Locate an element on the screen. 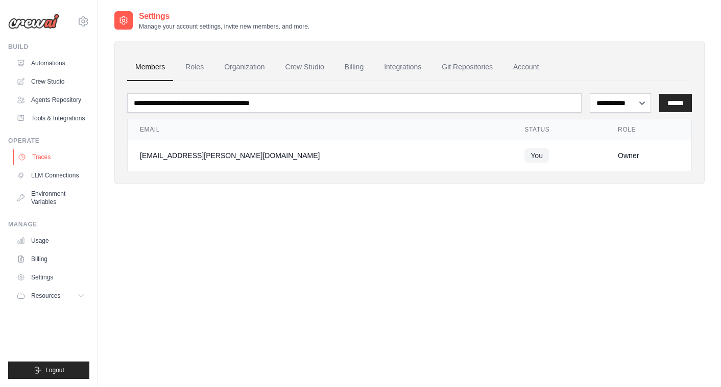 This screenshot has width=721, height=387. p: Manage your account settings, invite new members, and more. is located at coordinates (224, 27).